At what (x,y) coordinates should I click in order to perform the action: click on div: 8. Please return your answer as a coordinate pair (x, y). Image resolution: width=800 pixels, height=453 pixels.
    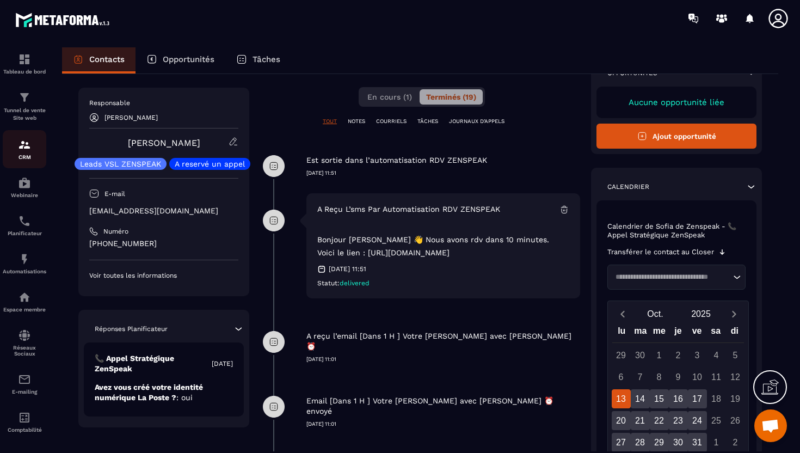
    Looking at the image, I should click on (659, 377).